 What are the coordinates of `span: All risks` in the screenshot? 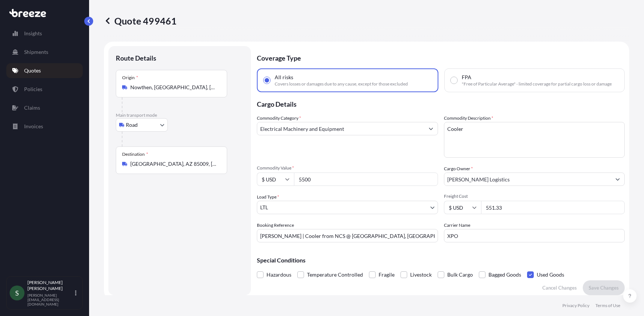 It's located at (284, 77).